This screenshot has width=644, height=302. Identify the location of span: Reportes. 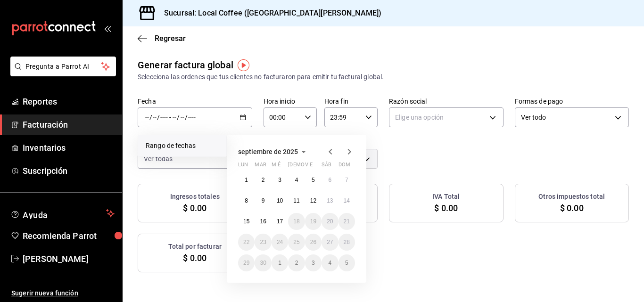
(68, 101).